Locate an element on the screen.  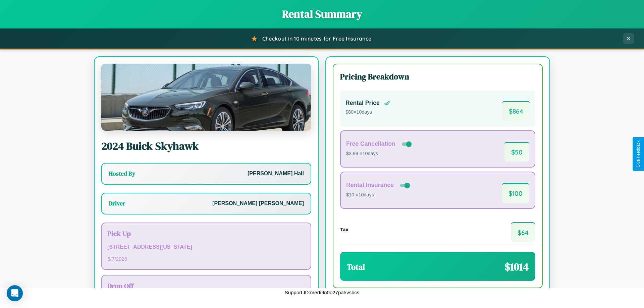
h3: Pick Up is located at coordinates (206, 234).